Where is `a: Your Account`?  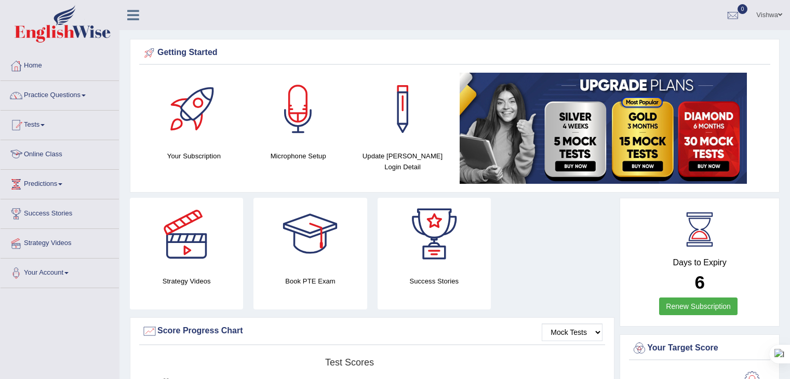 a: Your Account is located at coordinates (60, 271).